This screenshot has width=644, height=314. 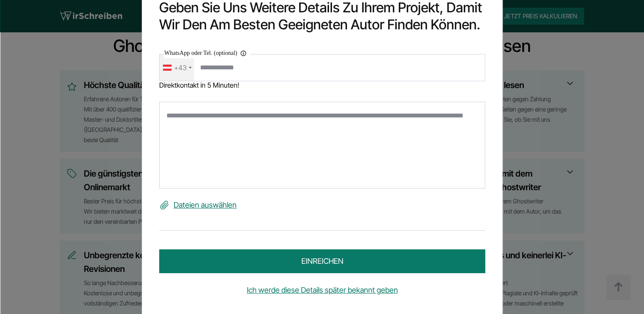 I want to click on button: einreichen, so click(x=322, y=261).